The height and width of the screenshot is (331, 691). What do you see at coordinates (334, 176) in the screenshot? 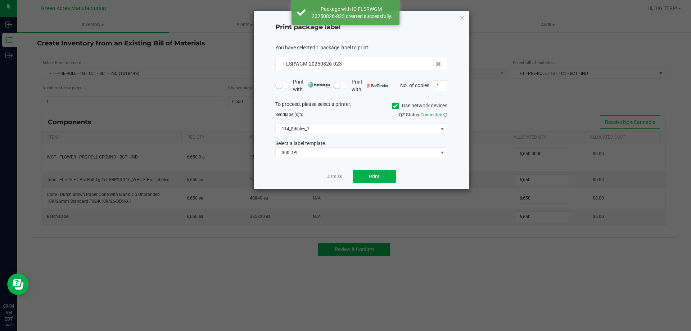
I see `a: Dismiss` at bounding box center [334, 176].